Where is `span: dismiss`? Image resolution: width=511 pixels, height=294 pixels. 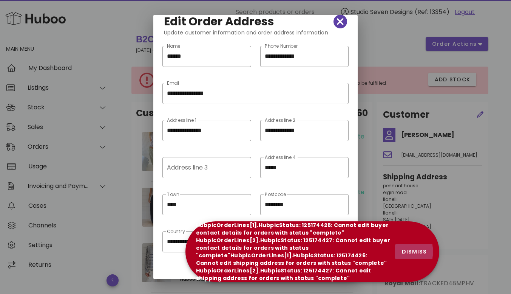
span: dismiss is located at coordinates (414, 251).